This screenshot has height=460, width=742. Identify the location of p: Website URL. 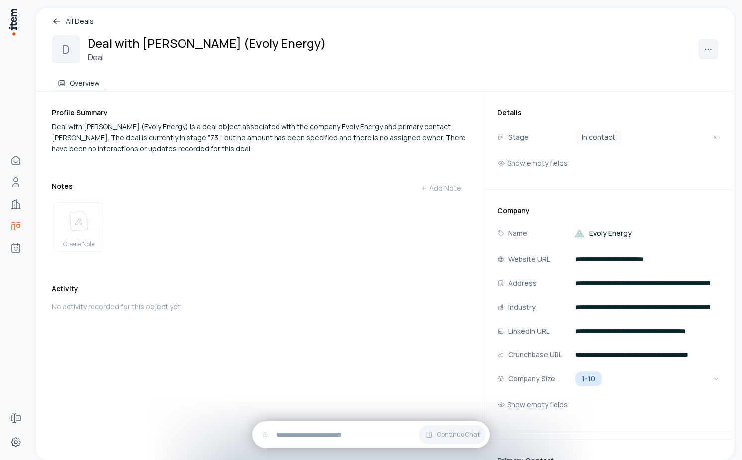
(529, 259).